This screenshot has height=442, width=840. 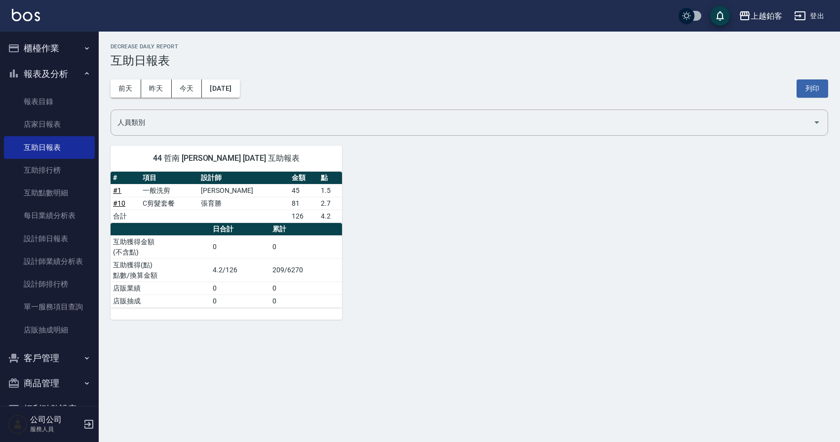 I want to click on a: 店家日報表, so click(x=49, y=124).